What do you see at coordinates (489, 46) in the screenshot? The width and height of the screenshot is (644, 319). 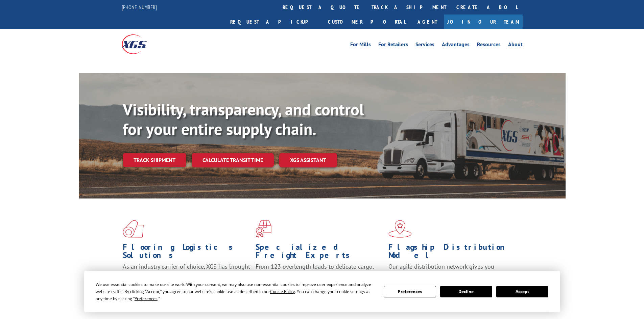 I see `a: Resources` at bounding box center [489, 46].